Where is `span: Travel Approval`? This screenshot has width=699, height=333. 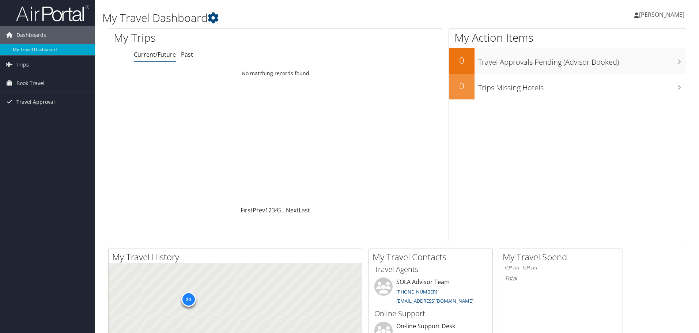 span: Travel Approval is located at coordinates (35, 102).